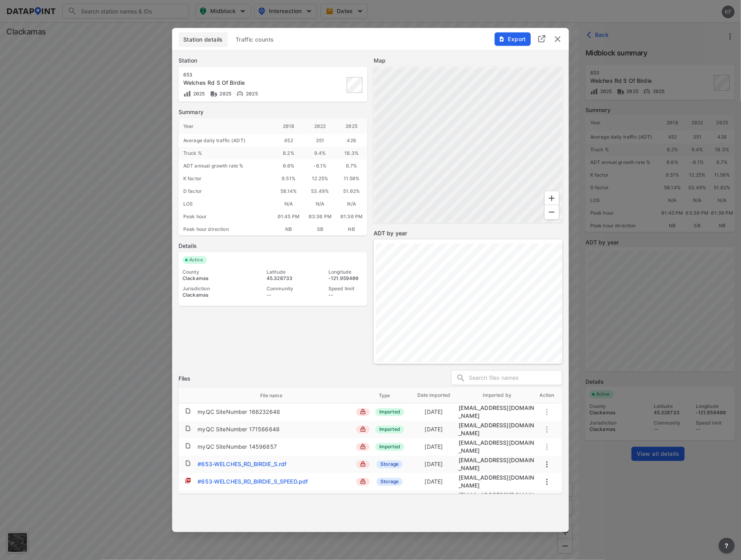  I want to click on div: #653-WELCHES_RD_BIRDIE_S.rdf, so click(242, 464).